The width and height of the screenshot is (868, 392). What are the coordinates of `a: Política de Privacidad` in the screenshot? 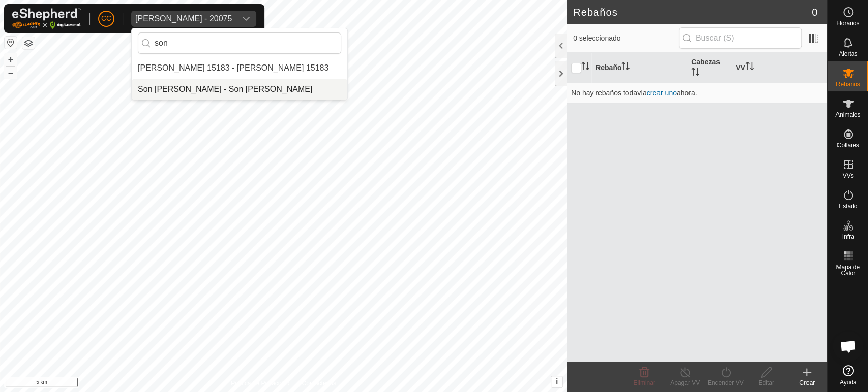 It's located at (260, 384).